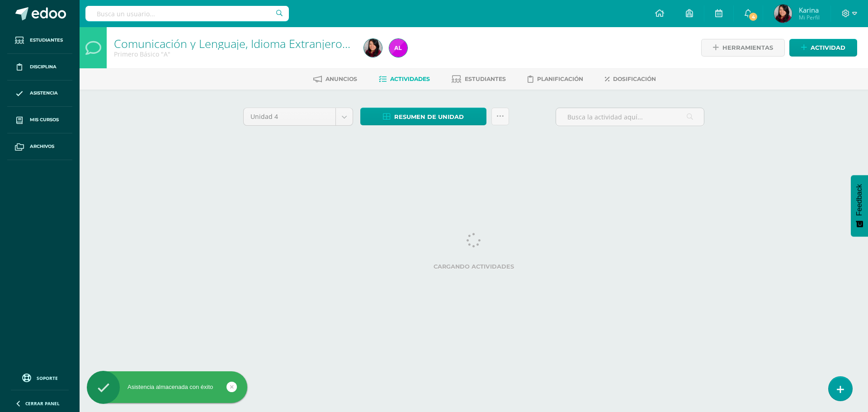 The width and height of the screenshot is (868, 412). Describe the element at coordinates (40, 120) in the screenshot. I see `a: Mis cursos` at that location.